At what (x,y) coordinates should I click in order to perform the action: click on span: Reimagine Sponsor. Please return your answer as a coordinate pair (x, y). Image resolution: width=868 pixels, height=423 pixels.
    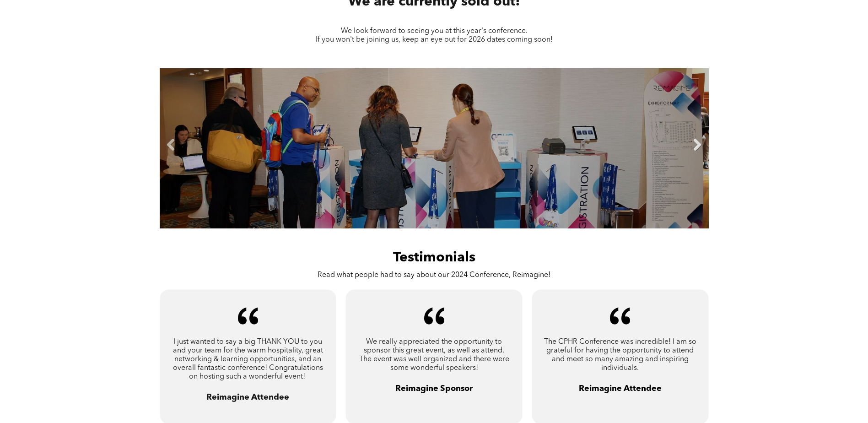
    Looking at the image, I should click on (434, 389).